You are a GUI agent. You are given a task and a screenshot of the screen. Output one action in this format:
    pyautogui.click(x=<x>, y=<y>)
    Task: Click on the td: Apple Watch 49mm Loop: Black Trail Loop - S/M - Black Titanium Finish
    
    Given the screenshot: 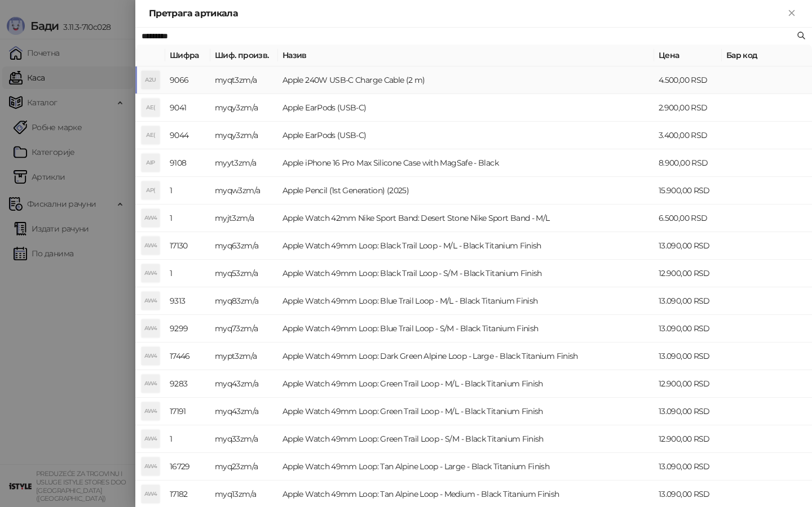 What is the action you would take?
    pyautogui.click(x=466, y=273)
    